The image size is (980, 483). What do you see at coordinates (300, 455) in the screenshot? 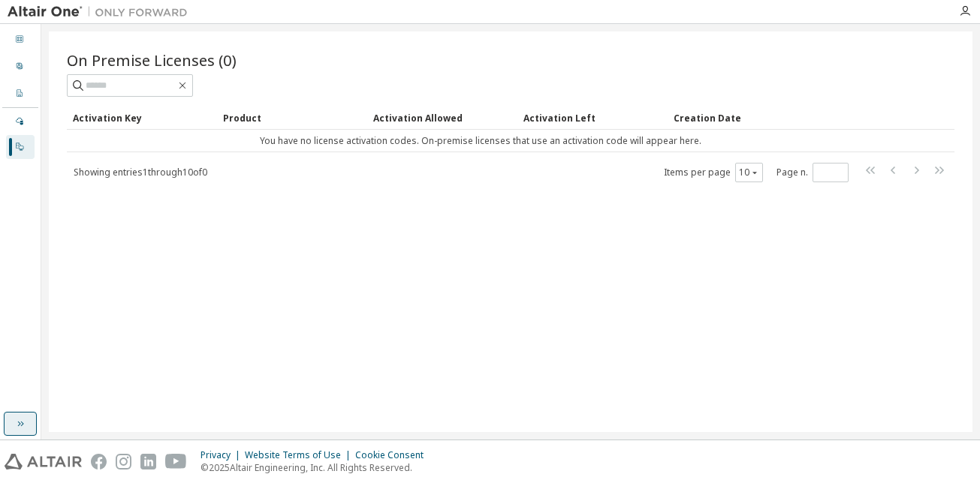
I see `div: Website Terms of Use` at bounding box center [300, 455].